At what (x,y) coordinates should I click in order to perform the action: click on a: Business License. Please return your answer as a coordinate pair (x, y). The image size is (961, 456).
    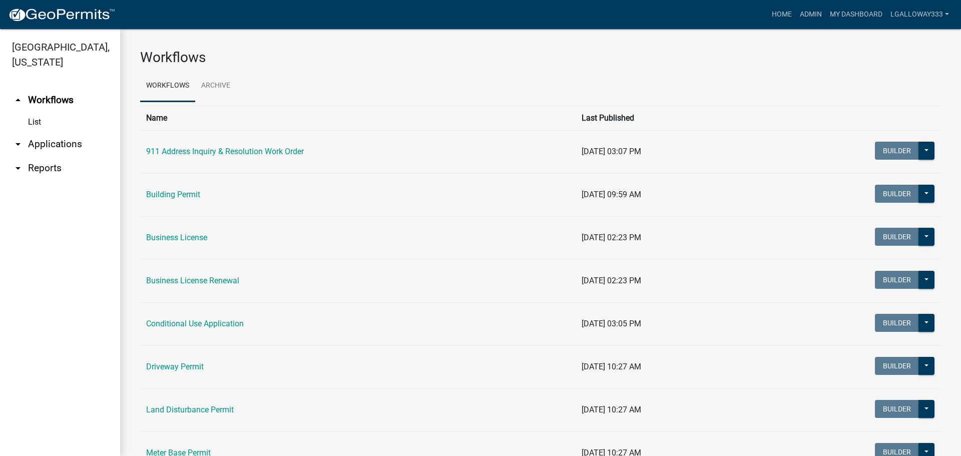
    Looking at the image, I should click on (177, 237).